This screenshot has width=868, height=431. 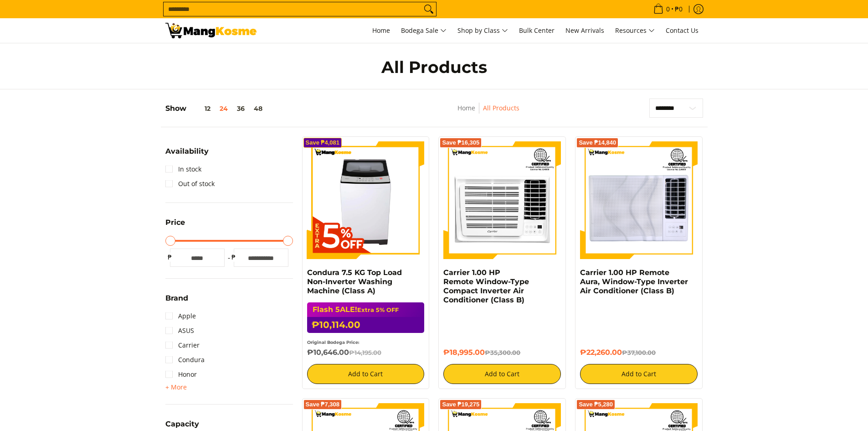 What do you see at coordinates (187, 151) in the screenshot?
I see `span: Availability` at bounding box center [187, 151].